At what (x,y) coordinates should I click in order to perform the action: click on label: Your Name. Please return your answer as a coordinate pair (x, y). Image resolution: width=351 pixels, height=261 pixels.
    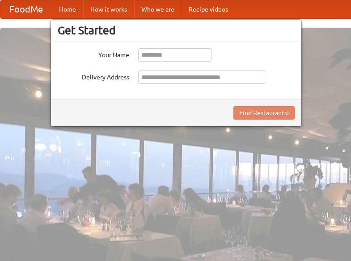
    Looking at the image, I should click on (93, 54).